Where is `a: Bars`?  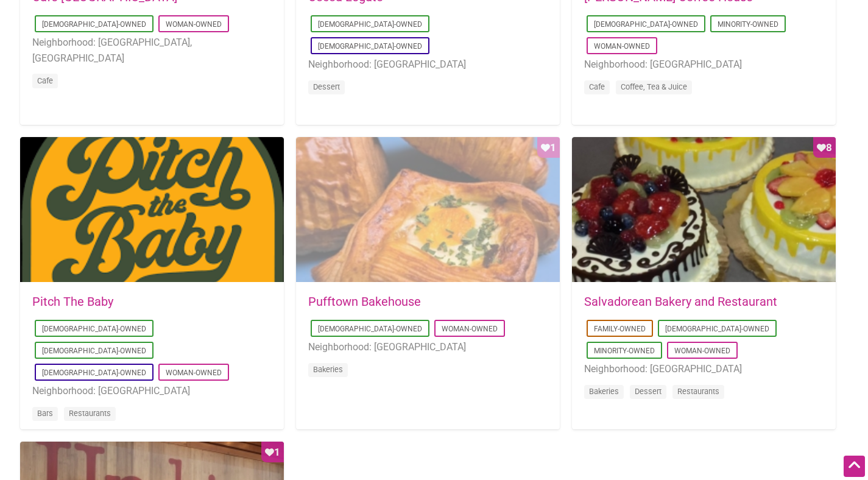 a: Bars is located at coordinates (45, 413).